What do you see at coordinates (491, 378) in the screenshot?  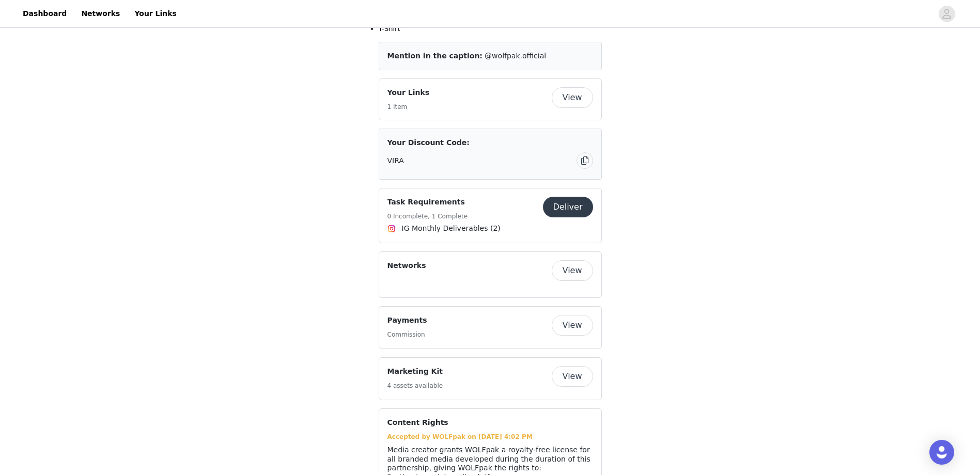 I see `div: Marketing Kit` at bounding box center [491, 378].